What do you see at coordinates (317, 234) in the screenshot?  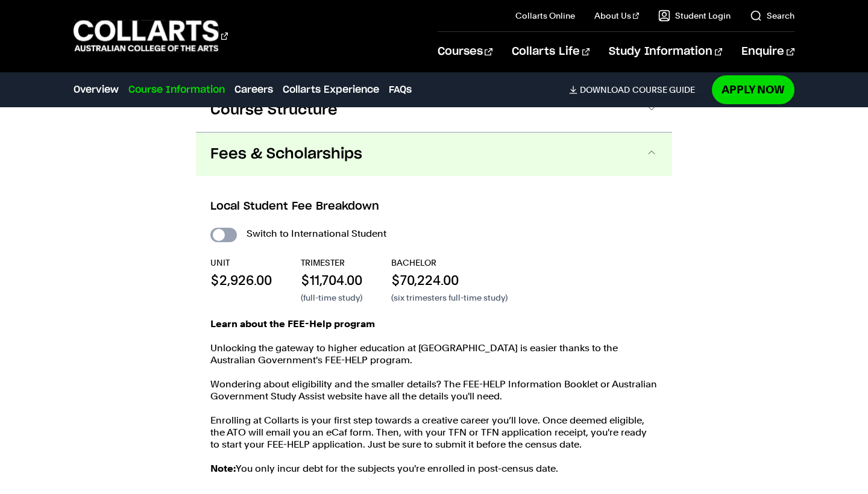 I see `label: Switch to International Student` at bounding box center [317, 234].